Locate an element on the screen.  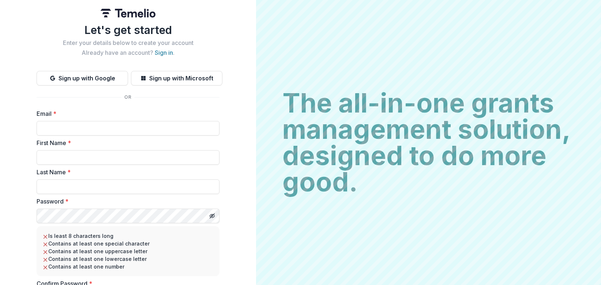
button: Sign up with Microsoft is located at coordinates (177, 78).